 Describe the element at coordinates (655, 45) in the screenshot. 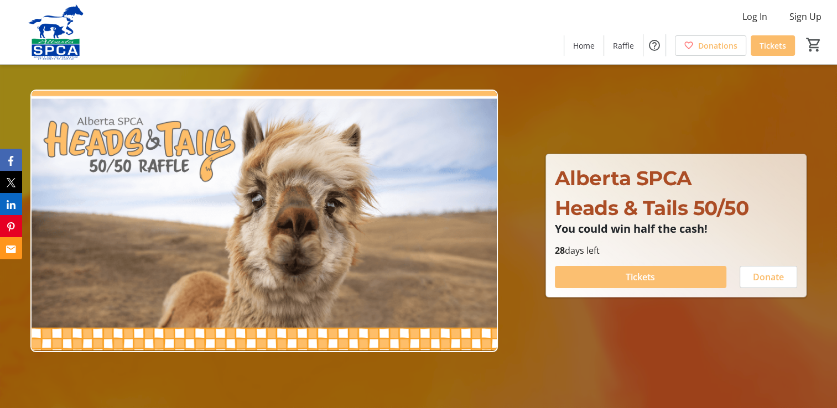

I see `button: Help` at that location.